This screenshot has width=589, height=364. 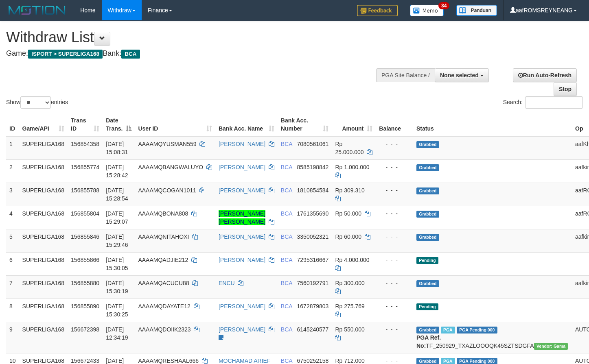 I want to click on a: Stop, so click(x=565, y=89).